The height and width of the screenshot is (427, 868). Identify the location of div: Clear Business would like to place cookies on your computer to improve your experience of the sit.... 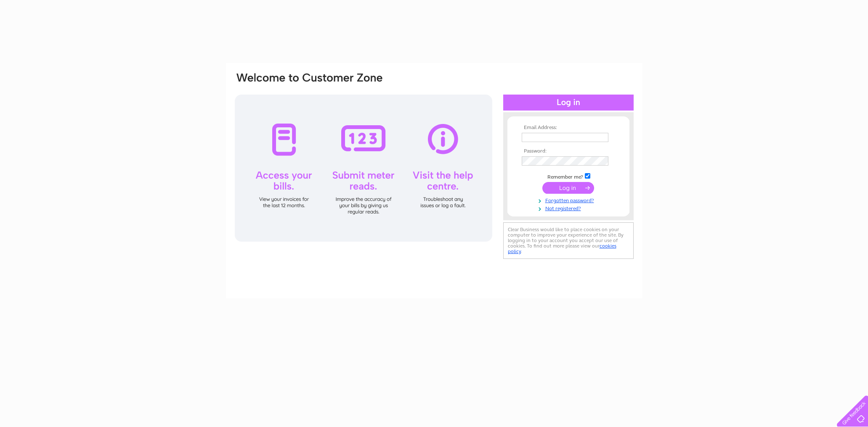
(568, 240).